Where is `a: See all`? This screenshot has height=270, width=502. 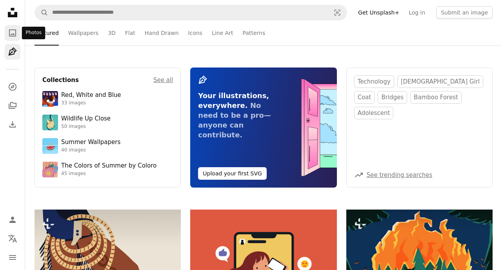 a: See all is located at coordinates (163, 80).